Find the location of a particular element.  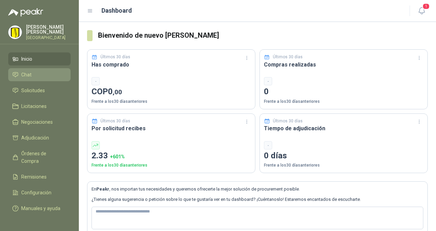

p: COP is located at coordinates (171, 92).